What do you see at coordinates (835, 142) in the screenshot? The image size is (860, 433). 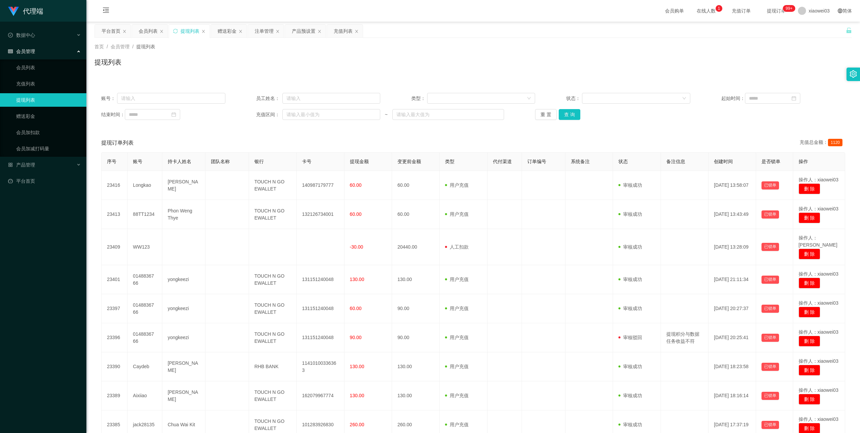 I see `span: 1120` at bounding box center [835, 142].